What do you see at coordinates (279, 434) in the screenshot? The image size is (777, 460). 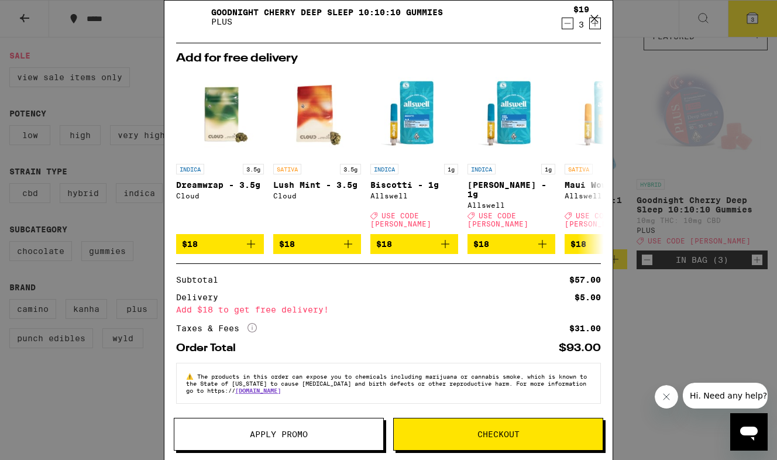 I see `span: Apply Promo` at bounding box center [279, 434].